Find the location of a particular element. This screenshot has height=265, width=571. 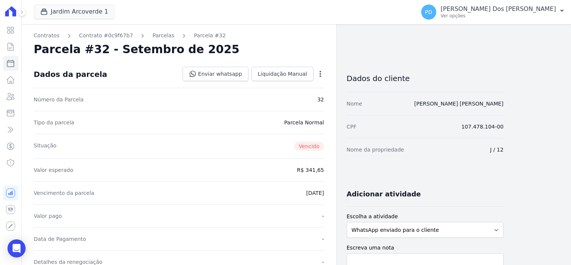

a: Parcelas is located at coordinates (163, 35).